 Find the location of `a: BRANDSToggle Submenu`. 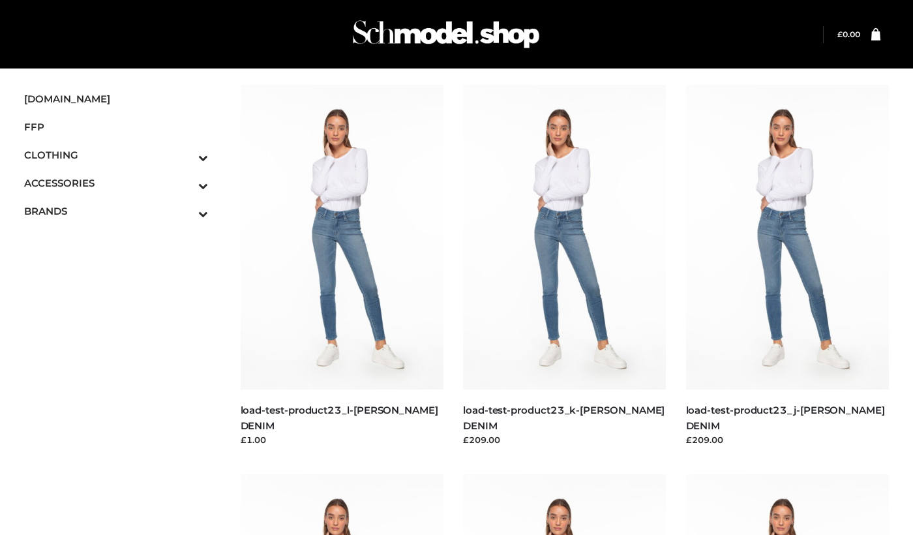

a: BRANDSToggle Submenu is located at coordinates (116, 211).